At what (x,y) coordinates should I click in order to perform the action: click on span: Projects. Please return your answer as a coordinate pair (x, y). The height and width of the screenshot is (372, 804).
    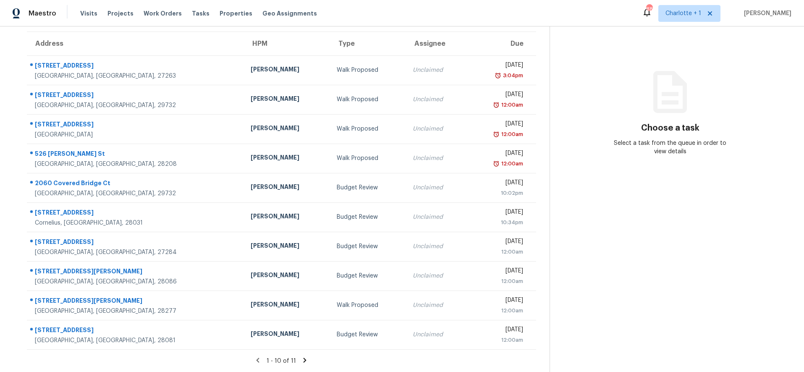
    Looking at the image, I should click on (121, 13).